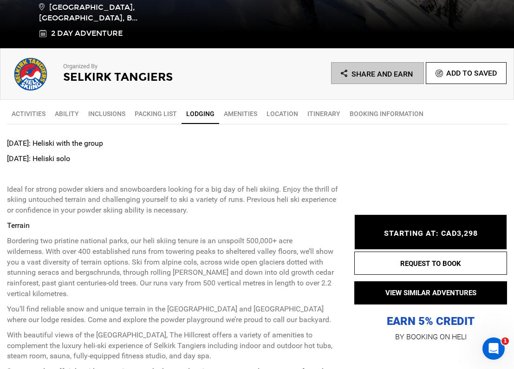 This screenshot has height=369, width=514. Describe the element at coordinates (67, 114) in the screenshot. I see `a: Ability` at that location.